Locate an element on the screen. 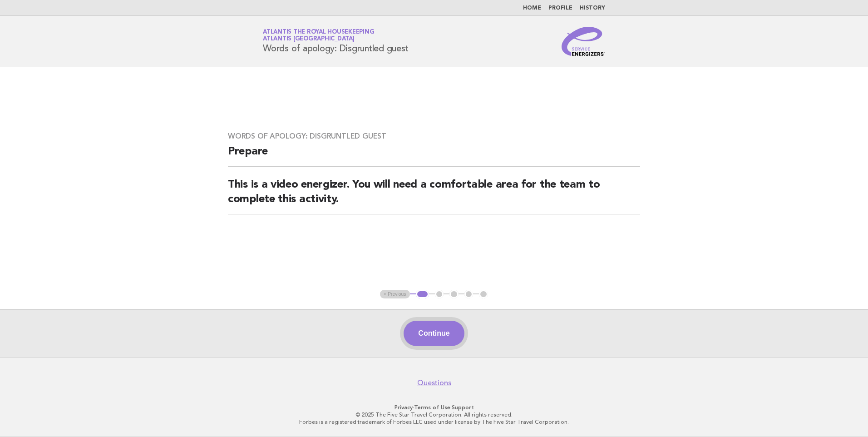 This screenshot has width=868, height=437. a: Privacy is located at coordinates (404, 407).